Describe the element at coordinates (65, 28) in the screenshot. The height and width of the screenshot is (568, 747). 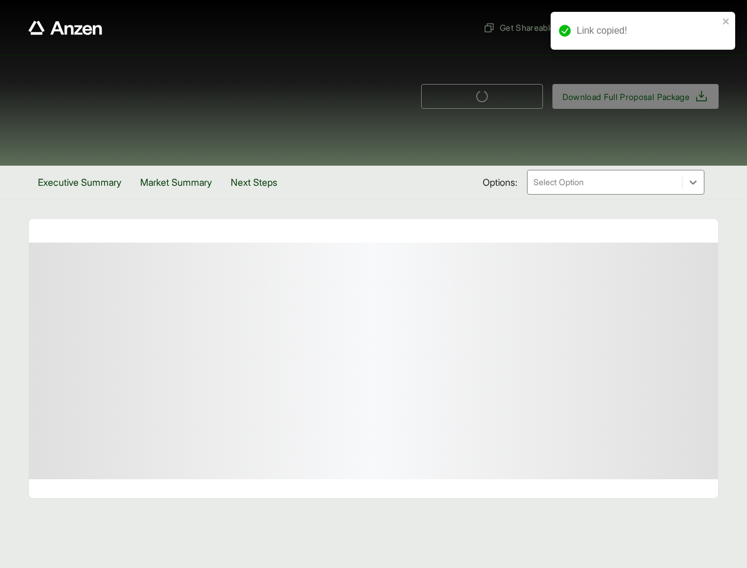
I see `a: Anzen website` at that location.